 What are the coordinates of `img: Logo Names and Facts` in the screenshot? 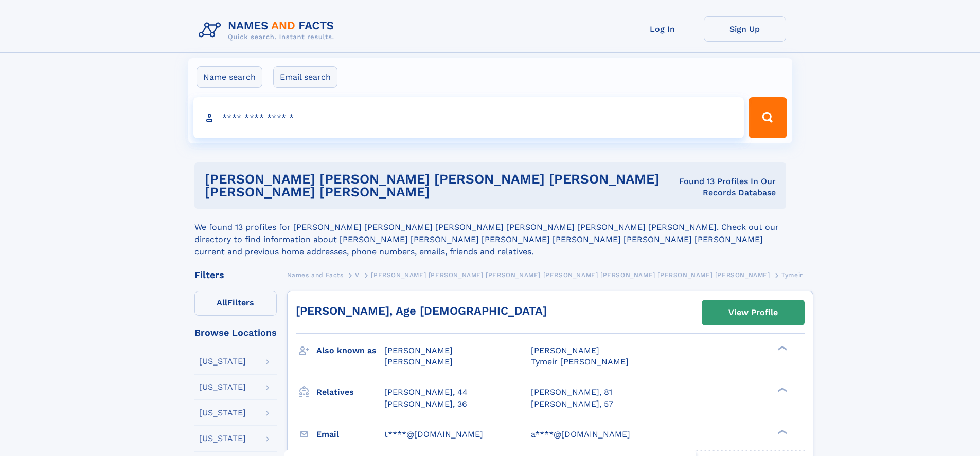 It's located at (269, 30).